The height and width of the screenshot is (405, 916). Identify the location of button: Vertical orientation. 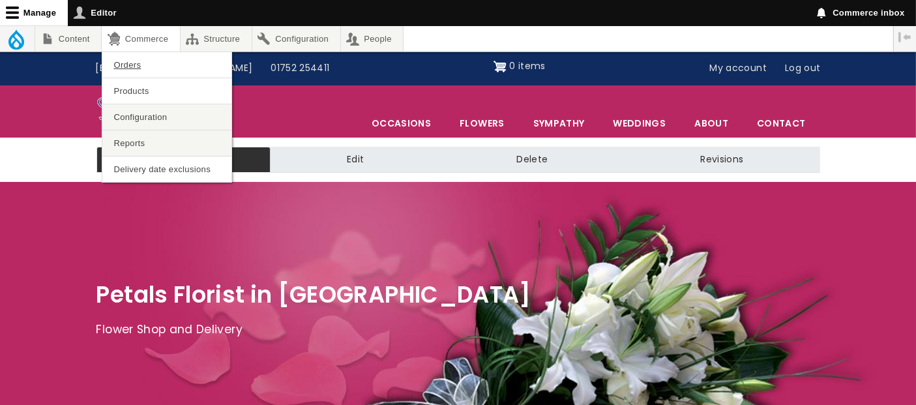
(905, 37).